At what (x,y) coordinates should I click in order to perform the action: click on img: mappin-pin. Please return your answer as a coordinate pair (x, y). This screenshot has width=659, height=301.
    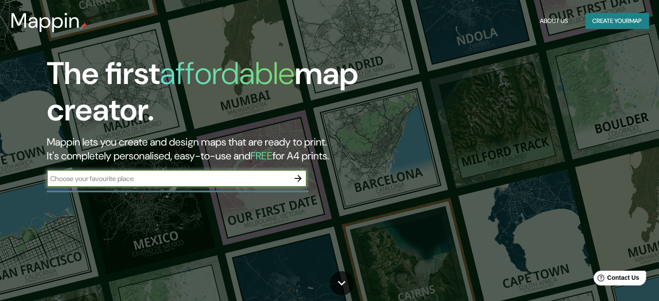
    Looking at the image, I should click on (84, 26).